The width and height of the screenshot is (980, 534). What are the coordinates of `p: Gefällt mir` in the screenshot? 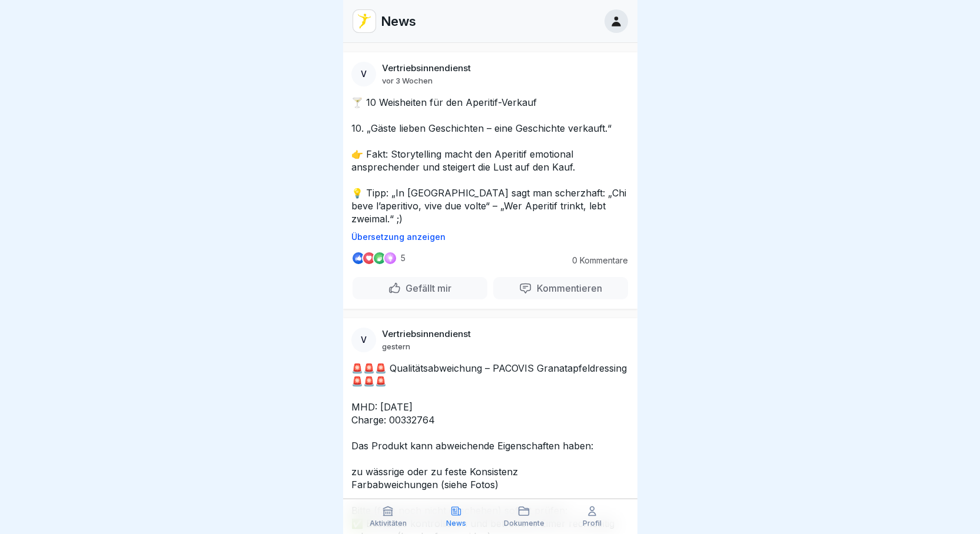 It's located at (426, 288).